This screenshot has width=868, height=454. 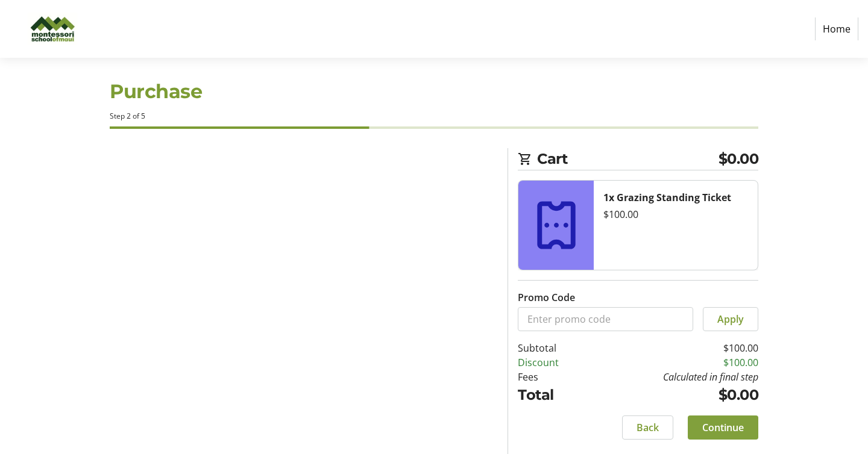 What do you see at coordinates (674, 377) in the screenshot?
I see `td: Calculated in final step` at bounding box center [674, 377].